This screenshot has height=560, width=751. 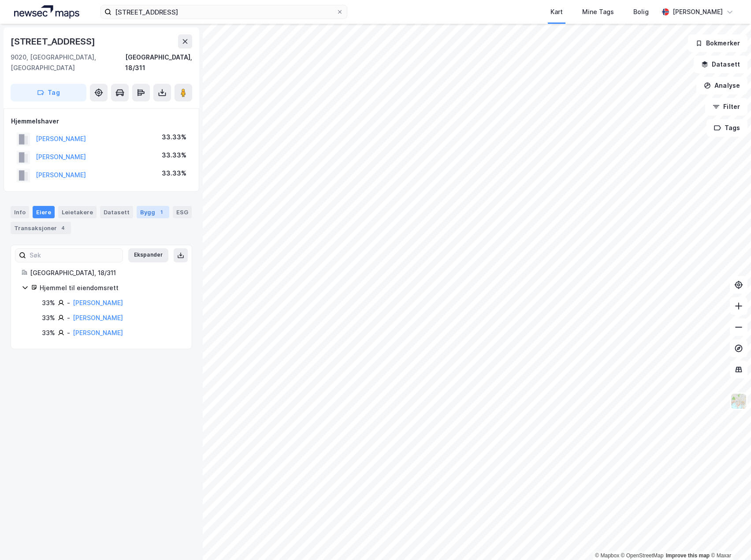 What do you see at coordinates (20, 212) in the screenshot?
I see `div: Info` at bounding box center [20, 212].